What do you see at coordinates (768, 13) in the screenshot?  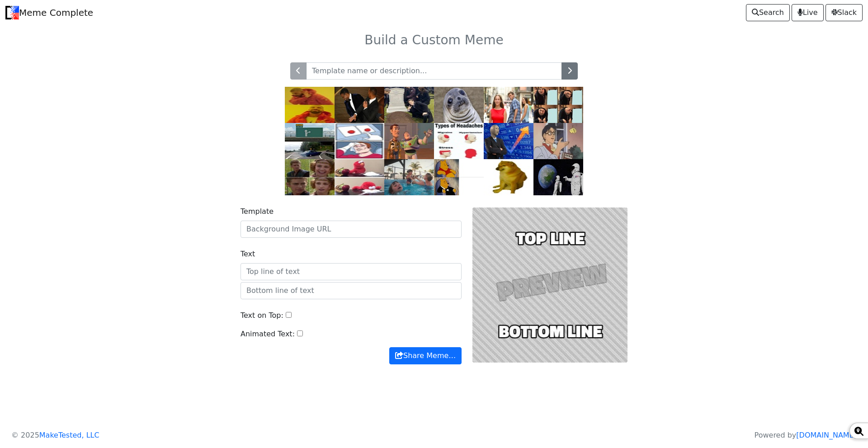 I see `a: Search` at bounding box center [768, 13].